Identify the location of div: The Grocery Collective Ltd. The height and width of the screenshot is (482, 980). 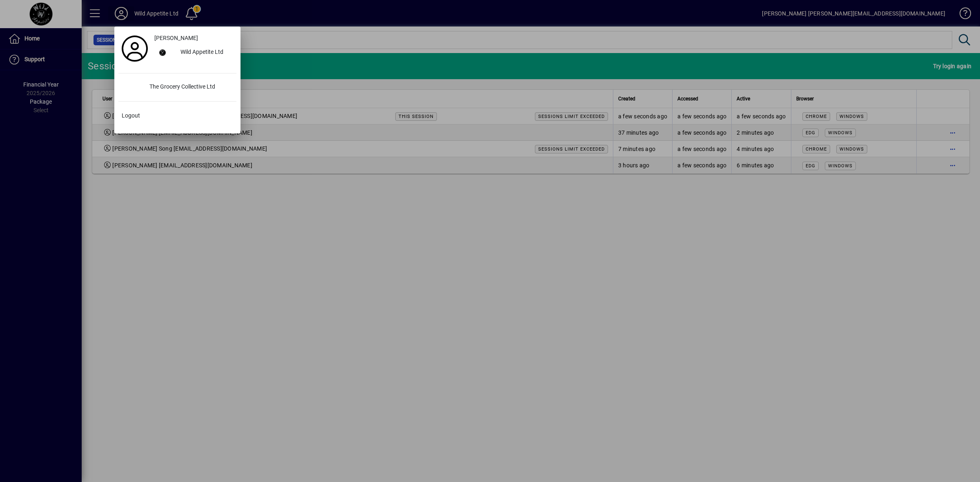
(189, 87).